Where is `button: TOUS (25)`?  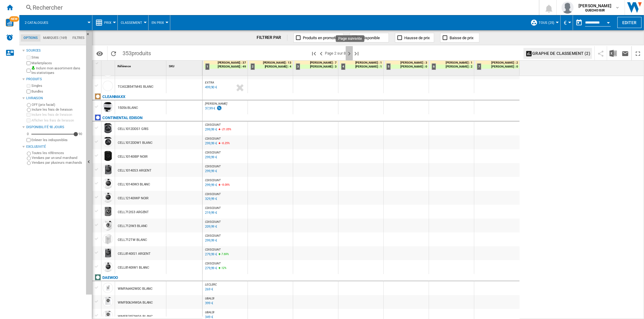 button: TOUS (25) is located at coordinates (548, 23).